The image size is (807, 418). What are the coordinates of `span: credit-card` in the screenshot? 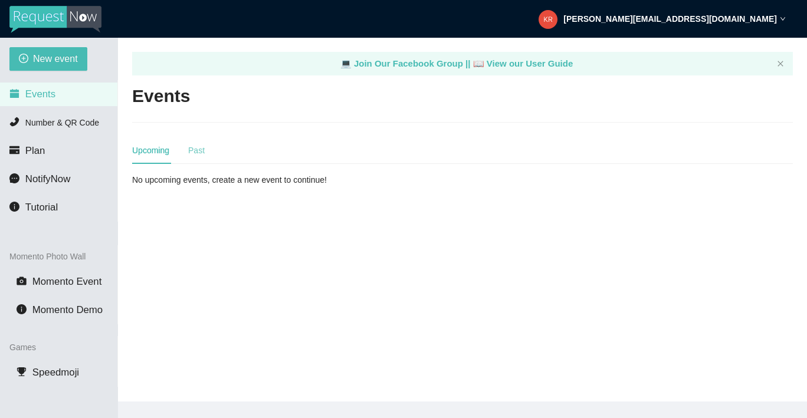 It's located at (14, 150).